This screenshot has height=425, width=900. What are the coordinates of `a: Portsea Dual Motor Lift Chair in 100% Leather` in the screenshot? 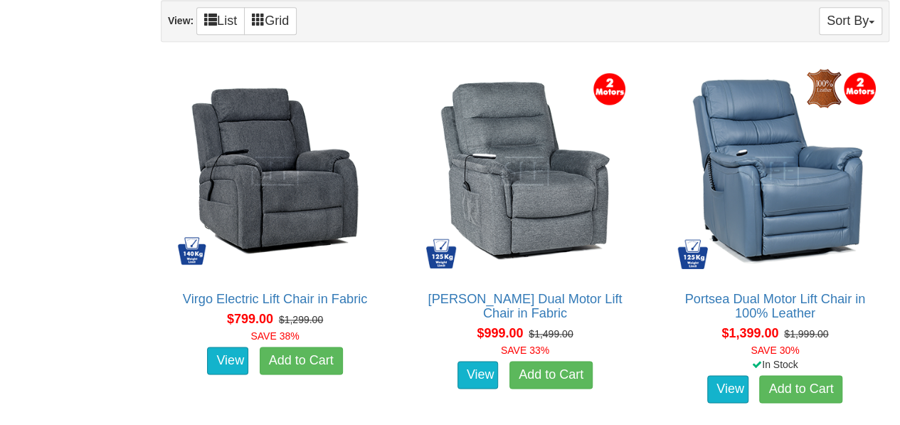 It's located at (774, 306).